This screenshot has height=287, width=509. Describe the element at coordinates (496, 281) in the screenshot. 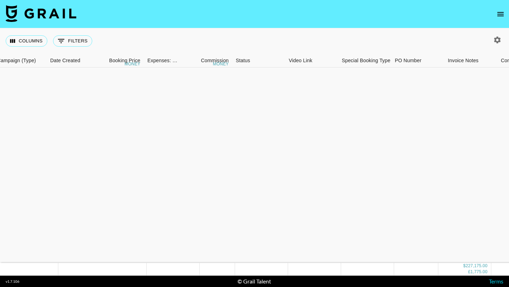

I see `a: Terms` at that location.